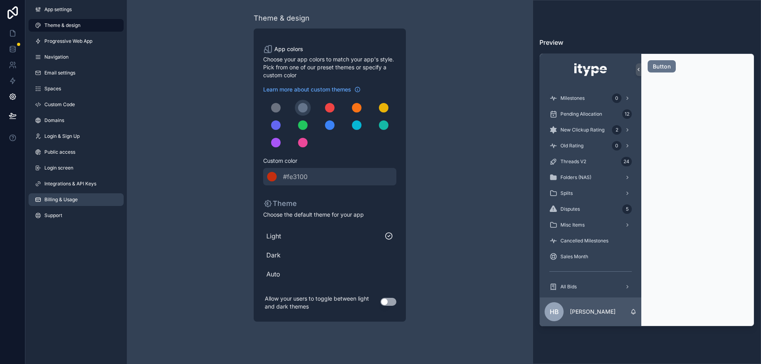 This screenshot has height=364, width=761. I want to click on a: Learn more about custom themes, so click(312, 90).